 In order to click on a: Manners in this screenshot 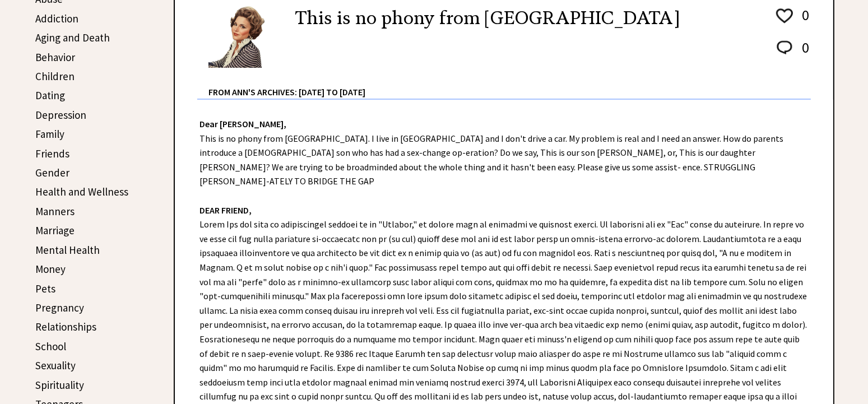, I will do `click(55, 211)`.